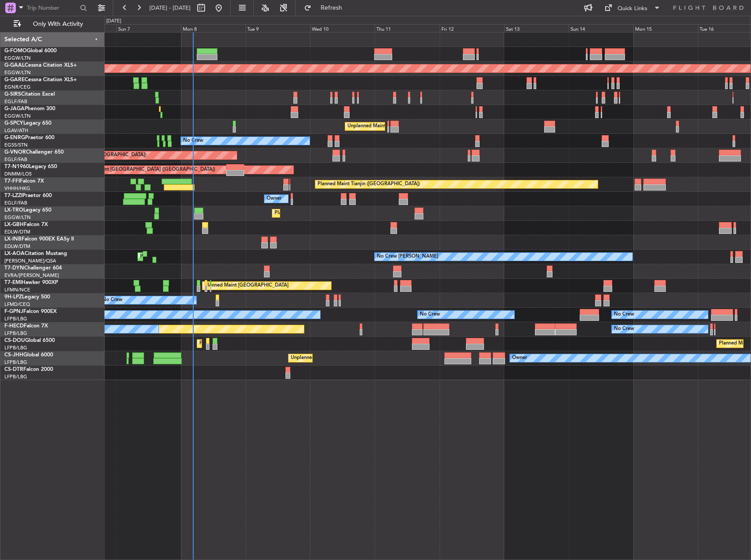 The image size is (751, 560). Describe the element at coordinates (14, 326) in the screenshot. I see `span: F-HECD` at that location.